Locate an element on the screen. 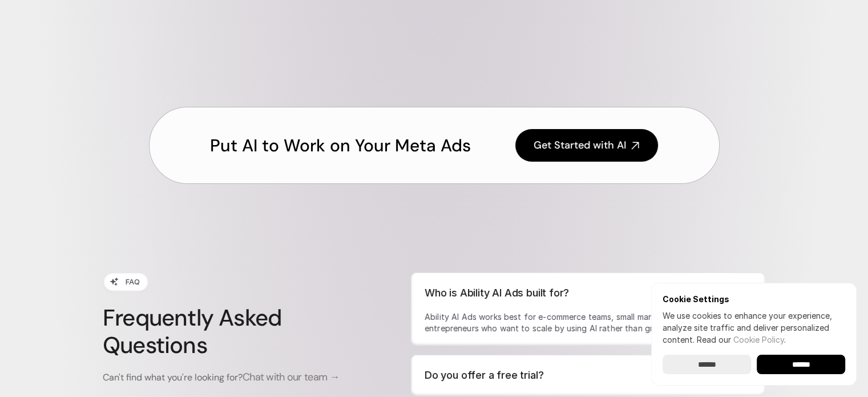 The height and width of the screenshot is (397, 868). p: We use cookies to enhance your experience, analyze site traffic and deliver personalized content. is located at coordinates (754, 327).